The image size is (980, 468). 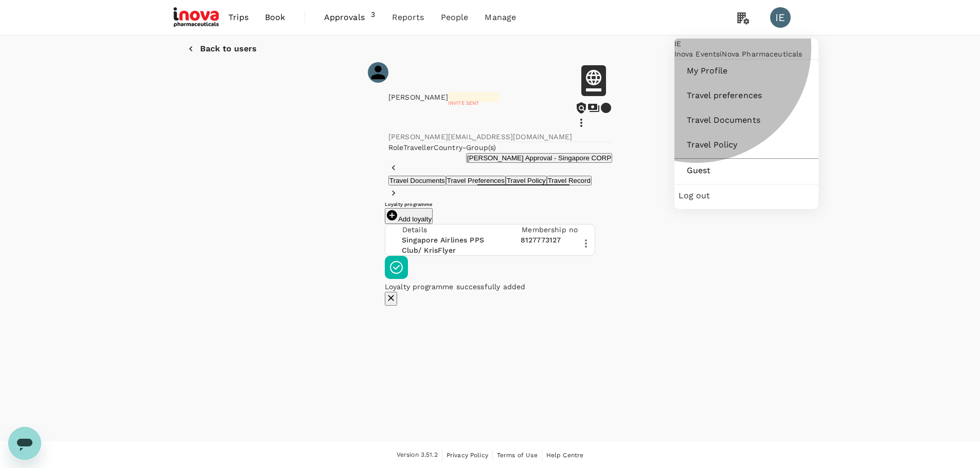 I want to click on span: 3, so click(x=373, y=18).